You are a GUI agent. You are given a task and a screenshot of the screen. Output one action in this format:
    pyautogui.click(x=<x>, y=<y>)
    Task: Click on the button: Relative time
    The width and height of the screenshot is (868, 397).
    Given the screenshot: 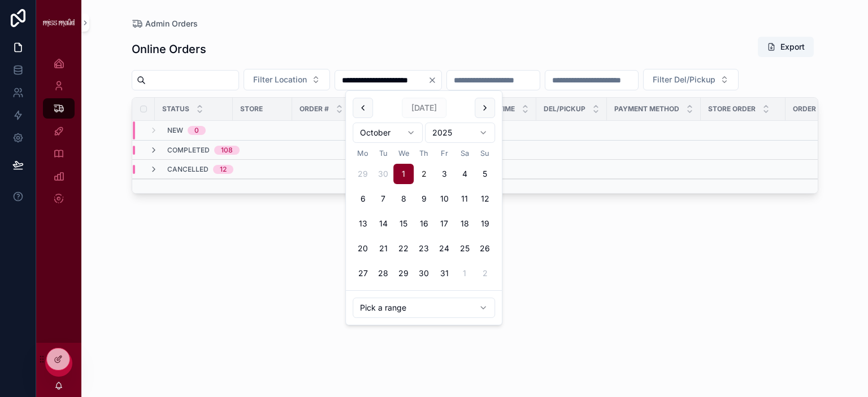 What is the action you would take?
    pyautogui.click(x=424, y=308)
    